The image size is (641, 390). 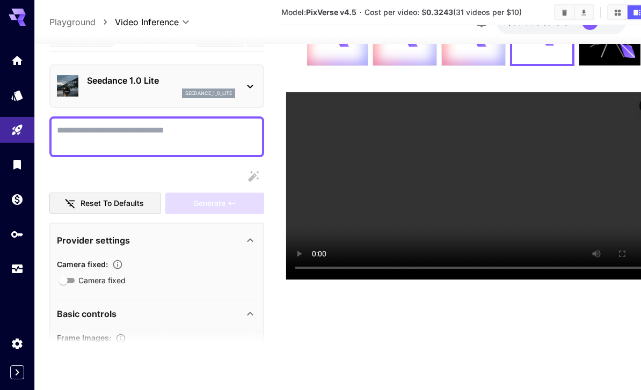 What do you see at coordinates (17, 60) in the screenshot?
I see `div: Home` at bounding box center [17, 60].